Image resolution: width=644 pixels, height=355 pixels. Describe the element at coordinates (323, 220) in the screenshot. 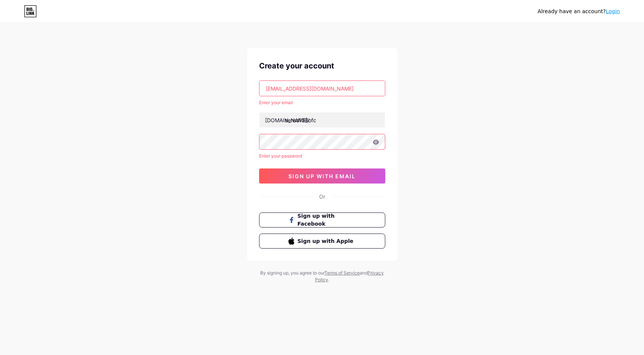

I see `a: Sign up with Facebook` at that location.